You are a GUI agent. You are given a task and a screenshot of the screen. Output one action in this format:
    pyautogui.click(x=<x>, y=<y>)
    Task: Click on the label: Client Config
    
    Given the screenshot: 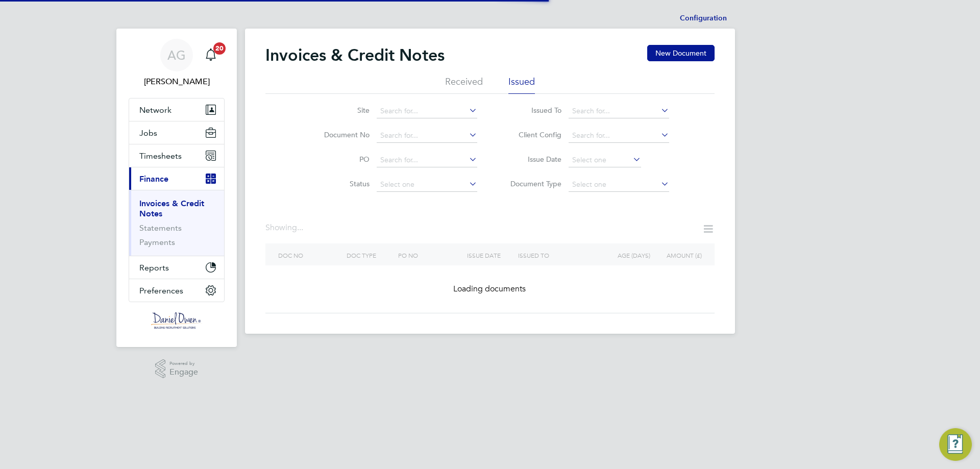 What is the action you would take?
    pyautogui.click(x=532, y=135)
    